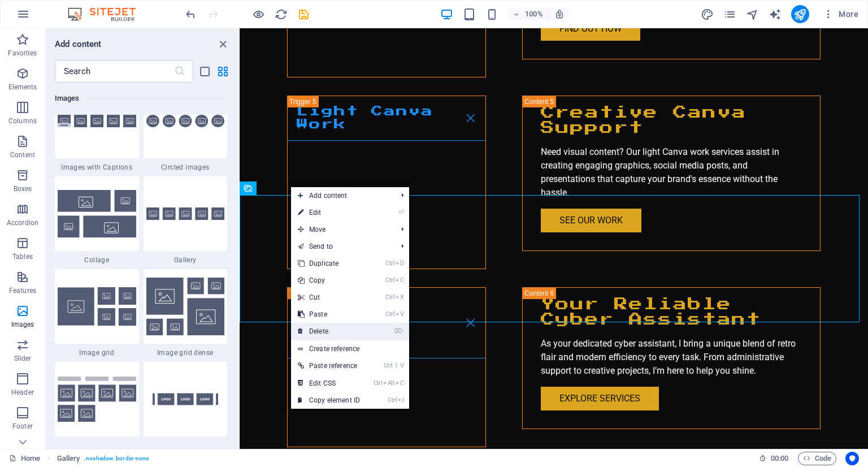  Describe the element at coordinates (560, 14) in the screenshot. I see `i: On resize automatically adjust zoom level to fit chosen device.` at that location.